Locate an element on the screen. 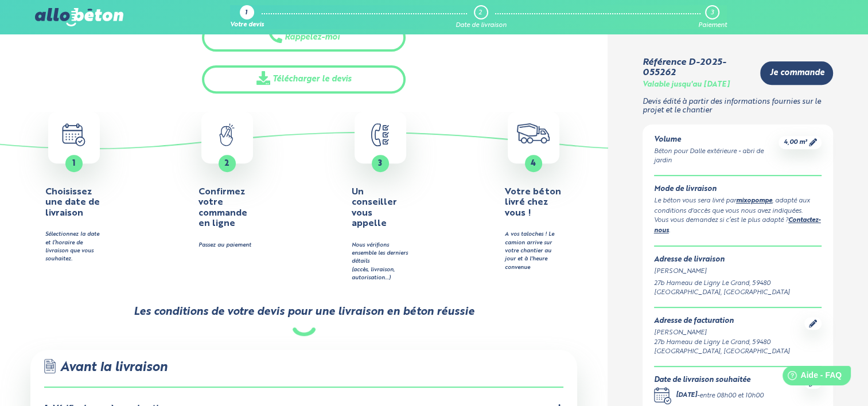 The height and width of the screenshot is (406, 868). img: allobéton is located at coordinates (79, 17).